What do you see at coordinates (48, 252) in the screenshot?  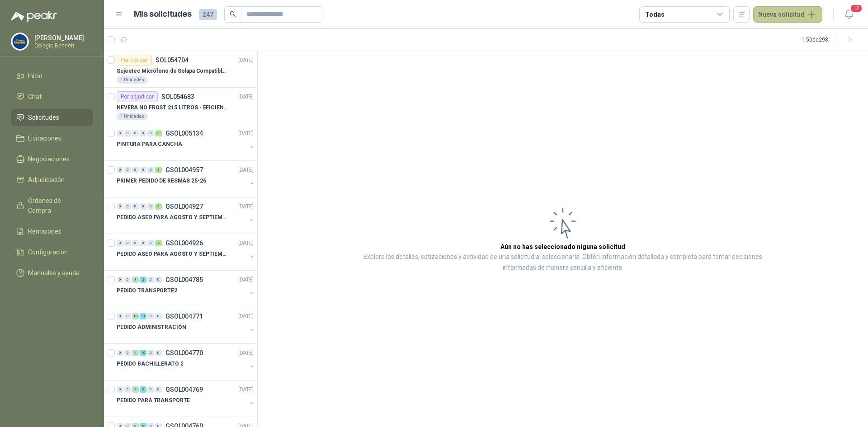 I see `span: Configuración` at bounding box center [48, 252].